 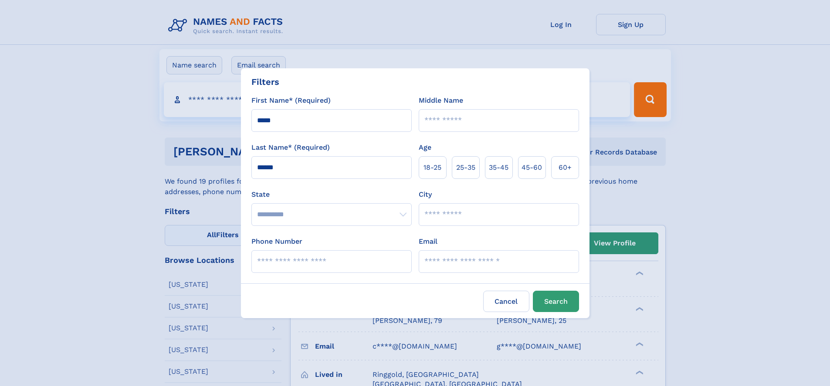 What do you see at coordinates (556, 301) in the screenshot?
I see `button: Search` at bounding box center [556, 301].